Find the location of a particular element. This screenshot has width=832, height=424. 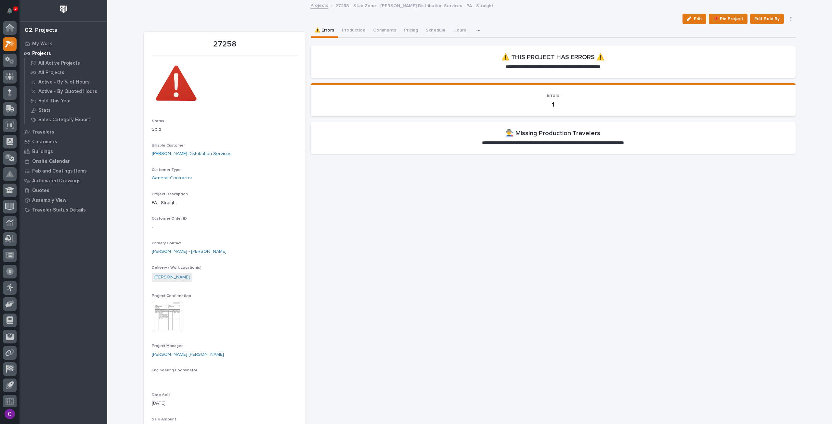

p: All Projects is located at coordinates (51, 73).